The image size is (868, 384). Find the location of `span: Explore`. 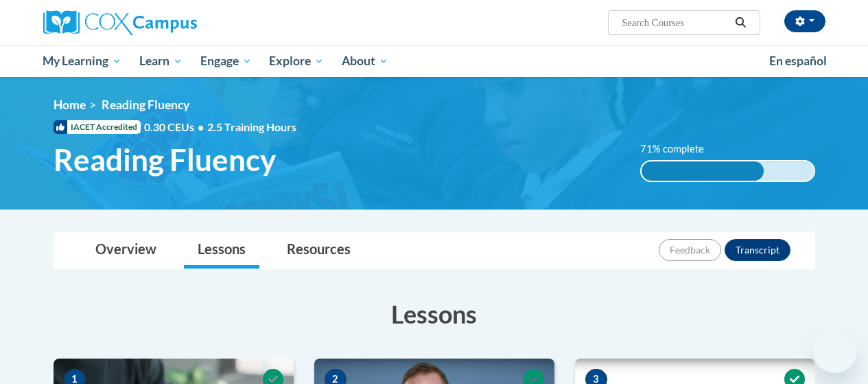

span: Explore is located at coordinates (297, 61).